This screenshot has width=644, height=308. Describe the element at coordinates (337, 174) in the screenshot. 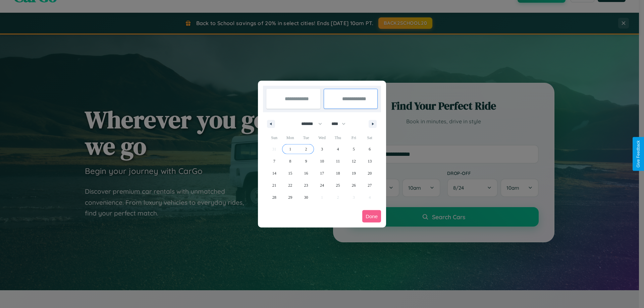

I see `span: 18` at that location.